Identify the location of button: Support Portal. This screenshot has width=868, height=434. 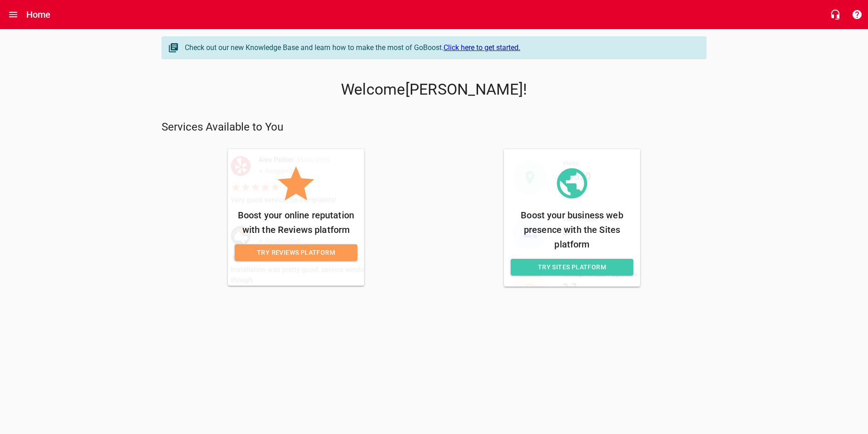
(857, 15).